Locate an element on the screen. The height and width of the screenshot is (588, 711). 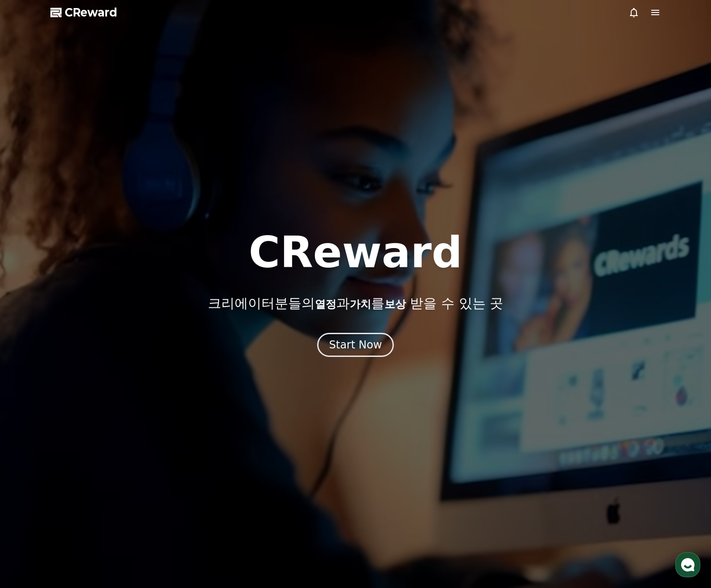
span: CReward is located at coordinates (91, 12).